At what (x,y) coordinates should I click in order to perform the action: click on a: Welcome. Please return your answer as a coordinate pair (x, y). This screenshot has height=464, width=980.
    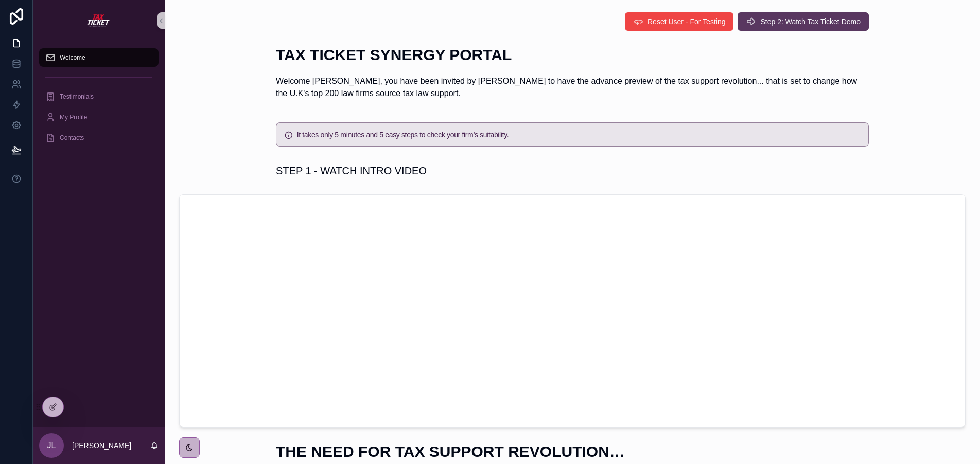
    Looking at the image, I should click on (99, 57).